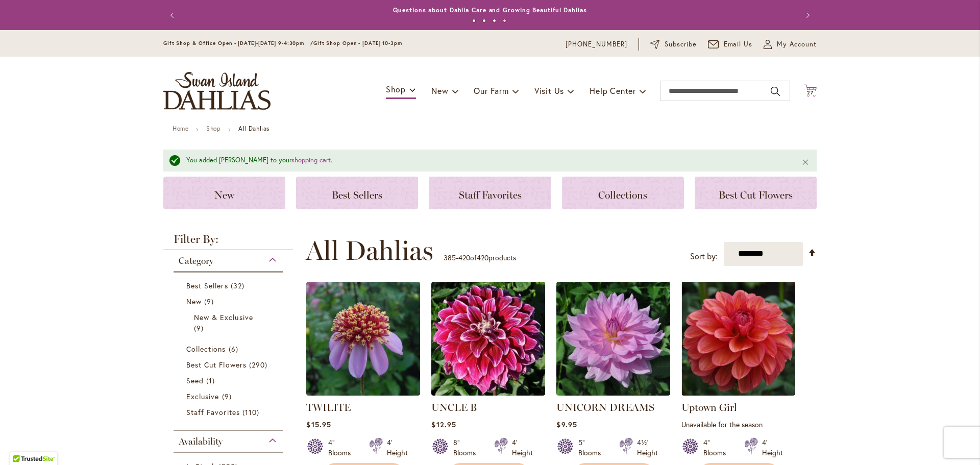  Describe the element at coordinates (235, 349) in the screenshot. I see `span: 6` at that location.